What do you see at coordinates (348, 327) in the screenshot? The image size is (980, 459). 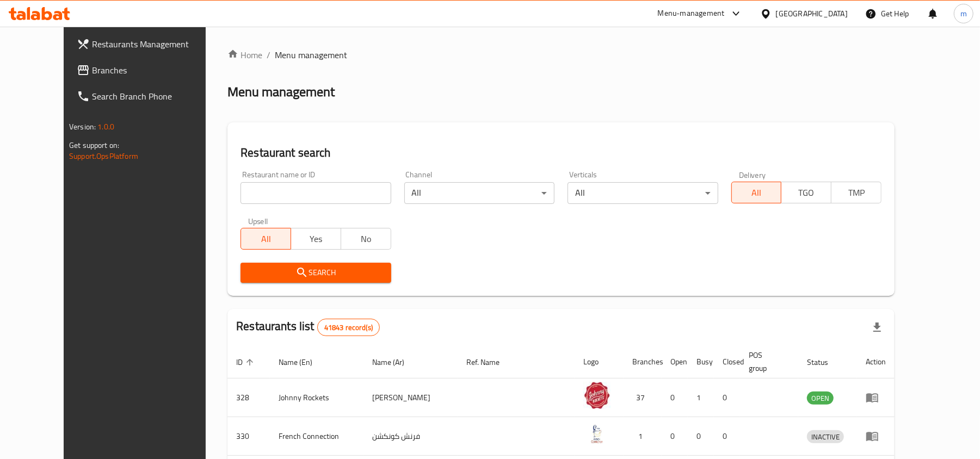 I see `span: 41843 record(s)` at bounding box center [348, 327].